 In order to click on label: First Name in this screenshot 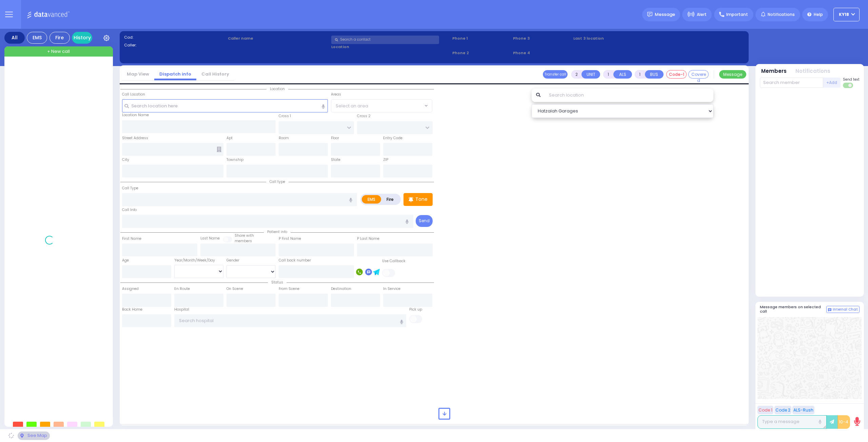, I will do `click(131, 238)`.